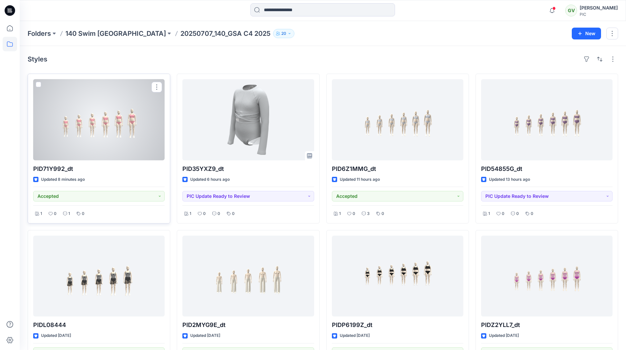 The image size is (626, 350). I want to click on p: Updated 13 hours ago, so click(510, 180).